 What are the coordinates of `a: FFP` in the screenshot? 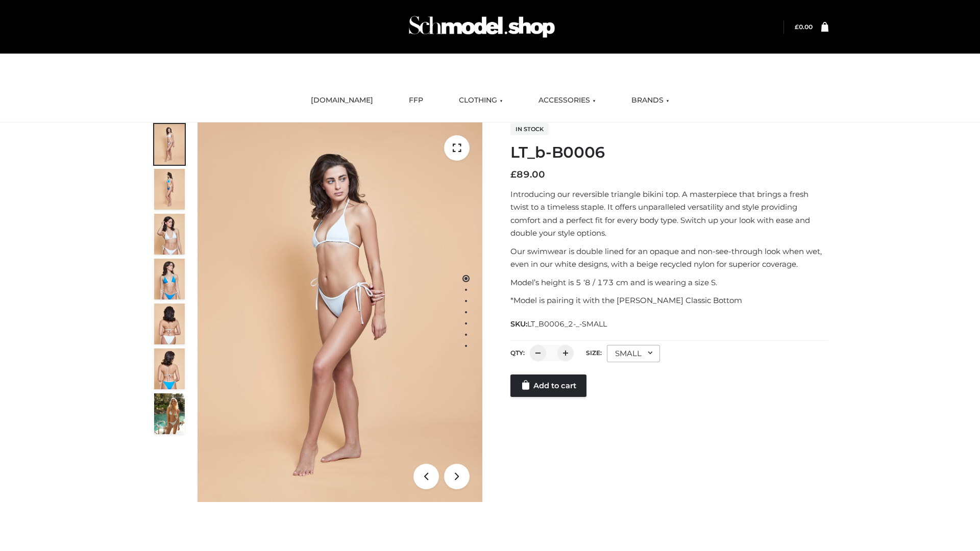 It's located at (417, 100).